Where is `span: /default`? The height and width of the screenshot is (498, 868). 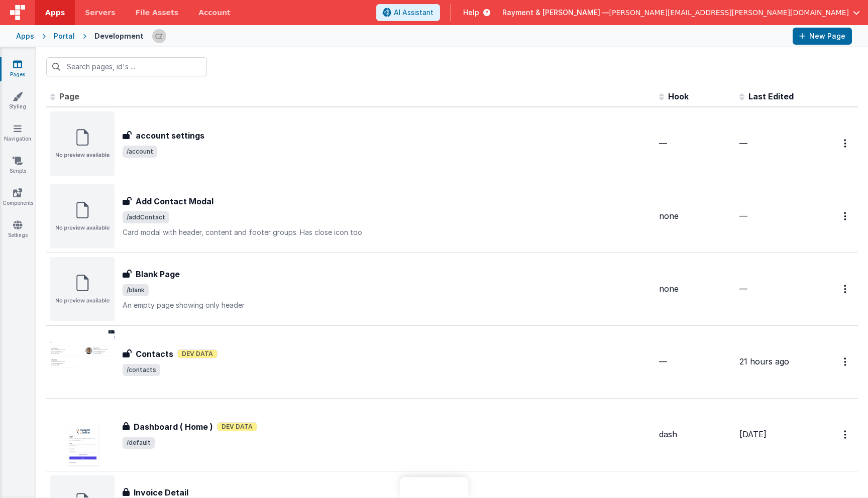
span: /default is located at coordinates (139, 443).